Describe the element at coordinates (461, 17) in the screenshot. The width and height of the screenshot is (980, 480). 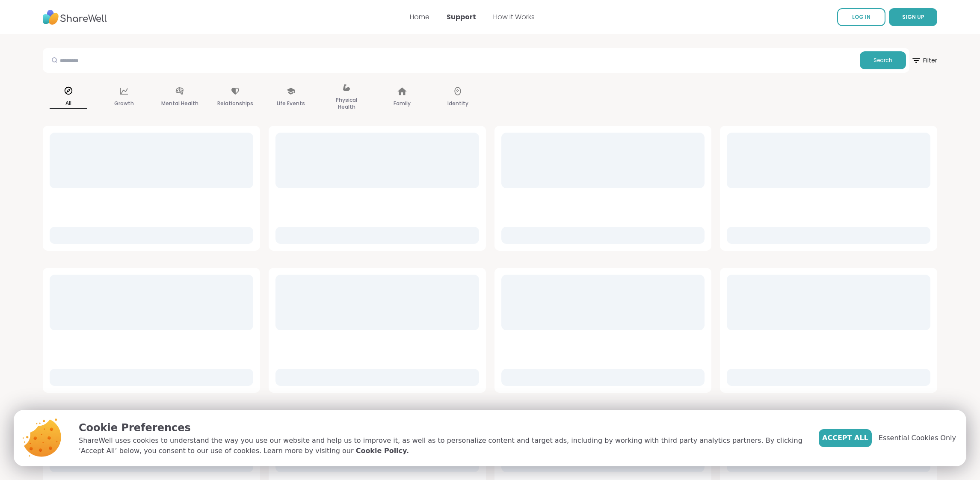
I see `a: Support` at that location.